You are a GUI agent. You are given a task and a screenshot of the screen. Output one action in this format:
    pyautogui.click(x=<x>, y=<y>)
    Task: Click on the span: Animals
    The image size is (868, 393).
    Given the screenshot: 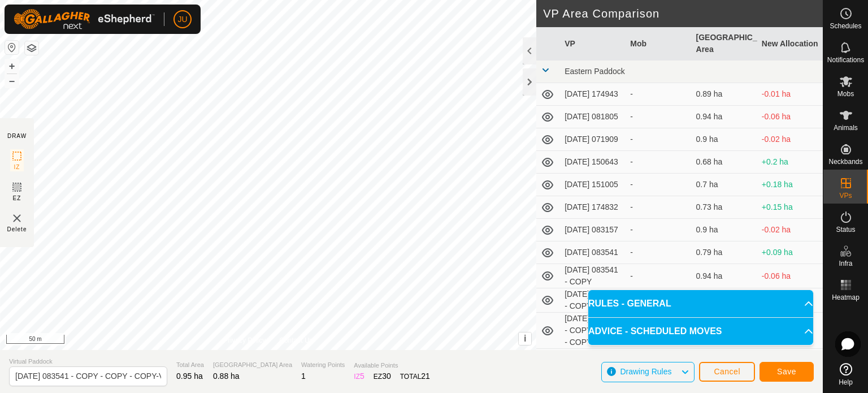 What is the action you would take?
    pyautogui.click(x=845, y=128)
    